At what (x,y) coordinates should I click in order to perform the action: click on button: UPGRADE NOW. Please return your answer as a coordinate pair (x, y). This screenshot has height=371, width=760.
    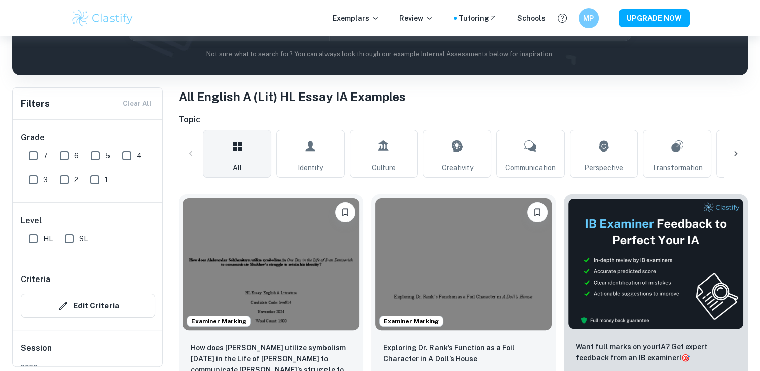
    Looking at the image, I should click on (654, 18).